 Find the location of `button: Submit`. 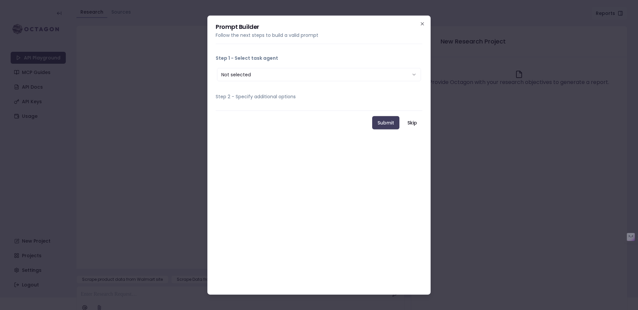

button: Submit is located at coordinates (386, 123).